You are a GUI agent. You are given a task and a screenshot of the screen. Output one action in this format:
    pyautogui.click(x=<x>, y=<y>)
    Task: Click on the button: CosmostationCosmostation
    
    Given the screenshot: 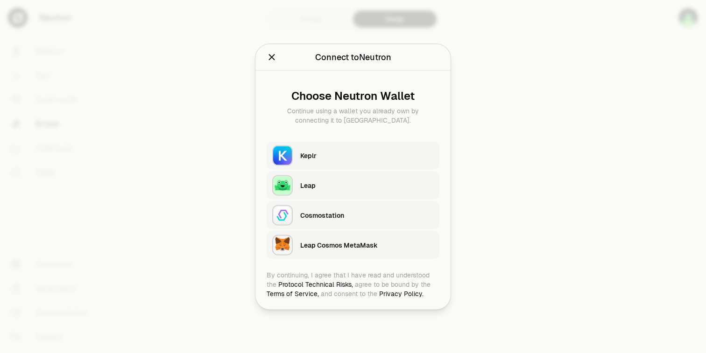 What is the action you would take?
    pyautogui.click(x=353, y=215)
    